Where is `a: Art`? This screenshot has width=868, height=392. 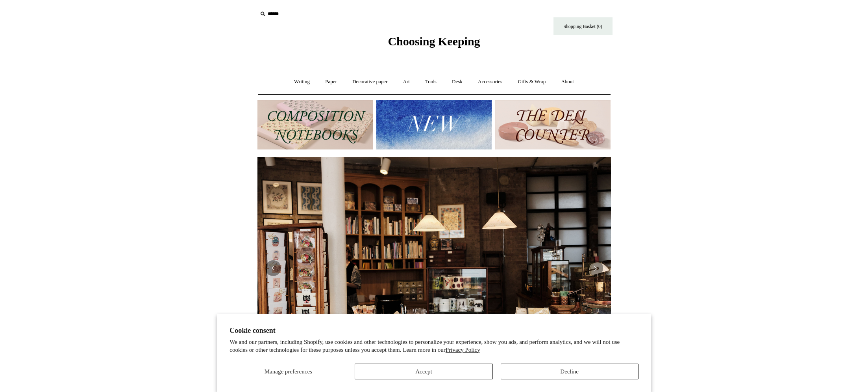 a: Art is located at coordinates (406, 82).